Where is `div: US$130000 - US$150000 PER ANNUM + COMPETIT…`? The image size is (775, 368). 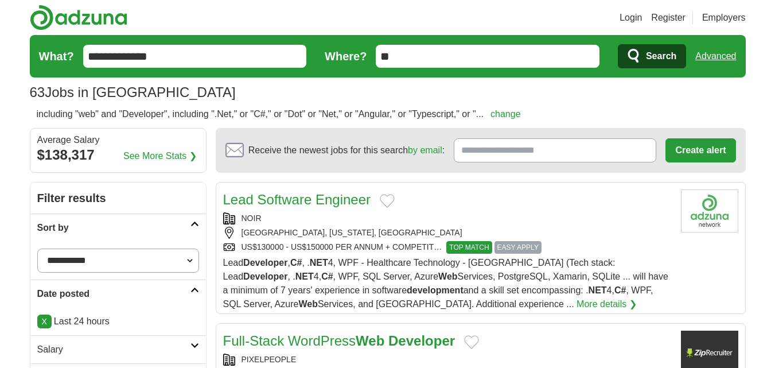
div: US$130000 - US$150000 PER ANNUM + COMPETIT… is located at coordinates (448, 247).